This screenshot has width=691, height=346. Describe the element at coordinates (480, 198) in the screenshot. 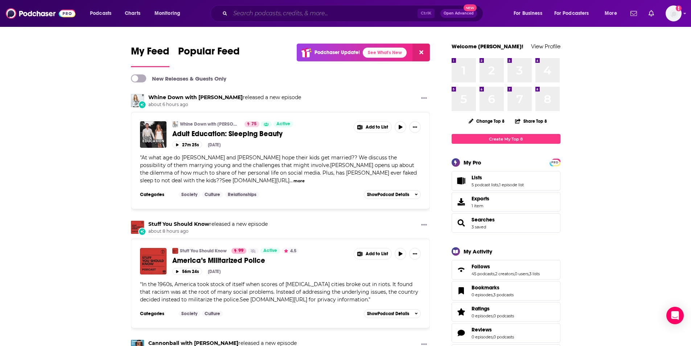

I see `span: Exports` at that location.